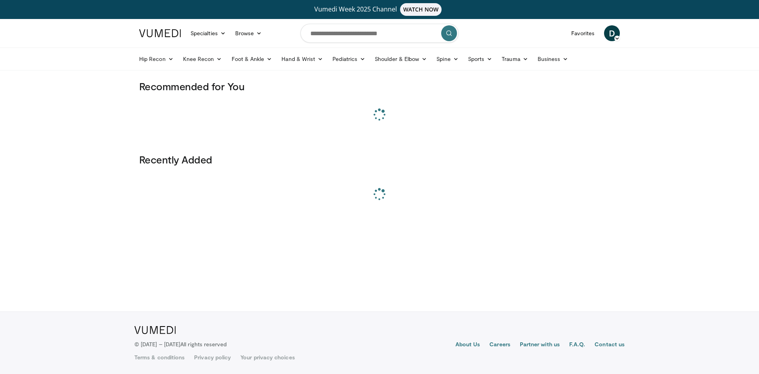  I want to click on a: Trauma, so click(515, 59).